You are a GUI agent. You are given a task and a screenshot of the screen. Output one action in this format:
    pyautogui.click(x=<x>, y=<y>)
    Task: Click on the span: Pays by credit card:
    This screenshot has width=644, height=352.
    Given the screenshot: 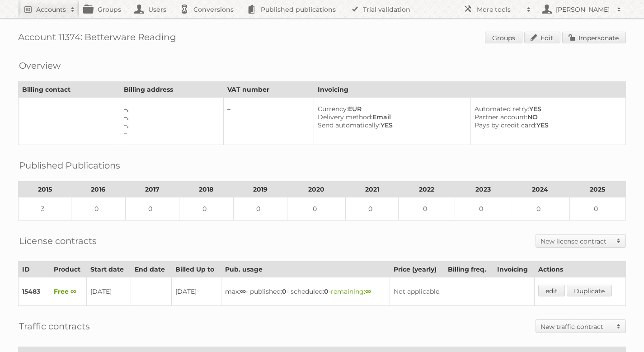 What is the action you would take?
    pyautogui.click(x=505, y=125)
    